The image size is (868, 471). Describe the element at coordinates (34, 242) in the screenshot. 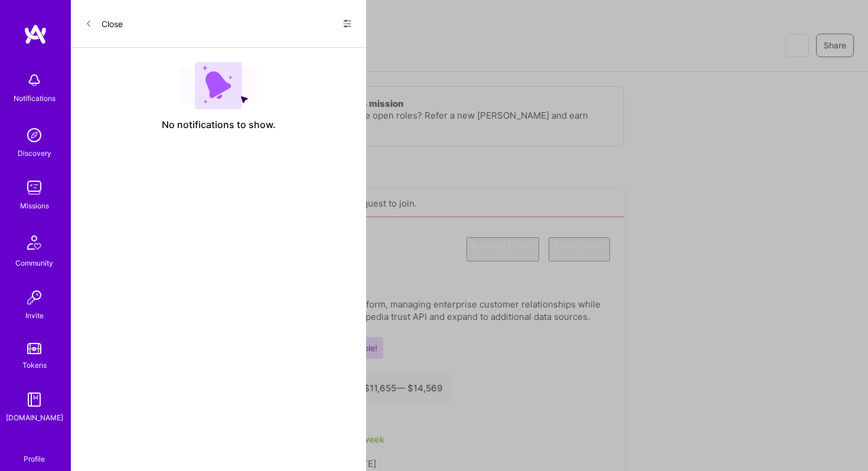

I see `img: Community` at that location.